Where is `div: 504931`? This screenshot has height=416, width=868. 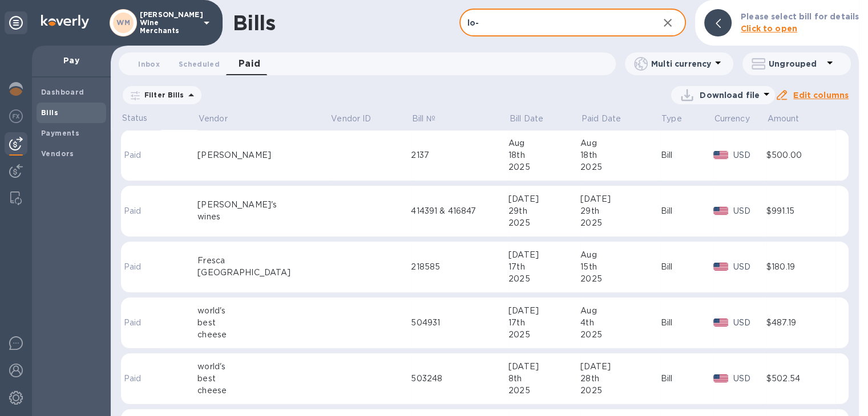
div: 504931 is located at coordinates (460, 323).